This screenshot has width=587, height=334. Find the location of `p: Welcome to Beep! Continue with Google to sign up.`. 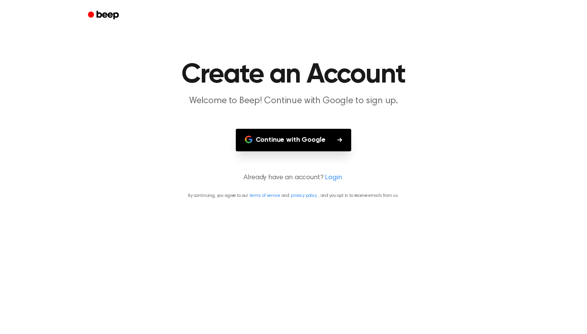

p: Welcome to Beep! Continue with Google to sign up. is located at coordinates (294, 101).